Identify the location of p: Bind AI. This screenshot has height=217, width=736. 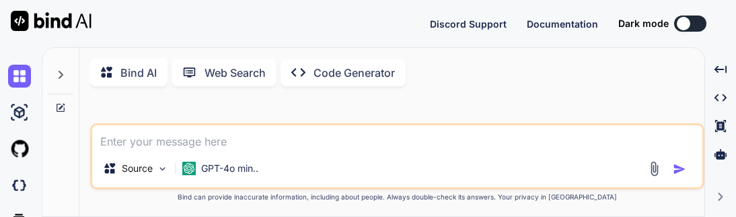
(139, 73).